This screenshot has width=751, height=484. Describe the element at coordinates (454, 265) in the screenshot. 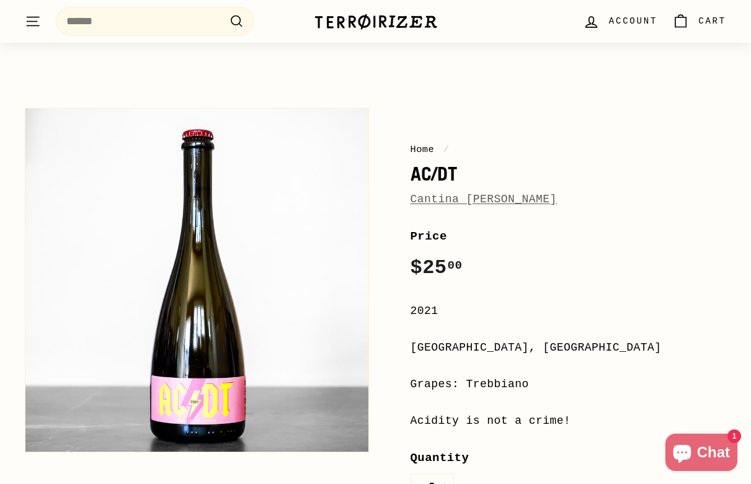

I see `sup: 00` at that location.